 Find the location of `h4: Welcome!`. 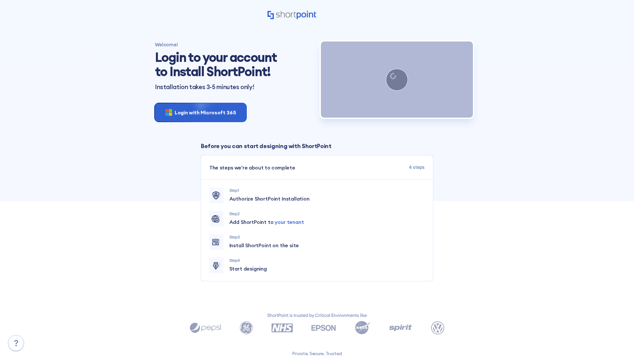

h4: Welcome! is located at coordinates (234, 44).